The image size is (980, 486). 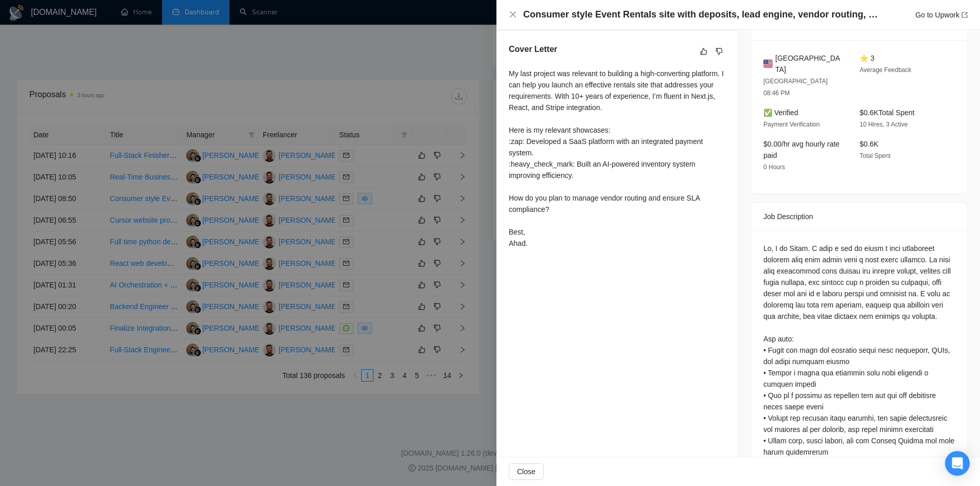 What do you see at coordinates (957, 463) in the screenshot?
I see `div: Open Intercom Messenger` at bounding box center [957, 463].